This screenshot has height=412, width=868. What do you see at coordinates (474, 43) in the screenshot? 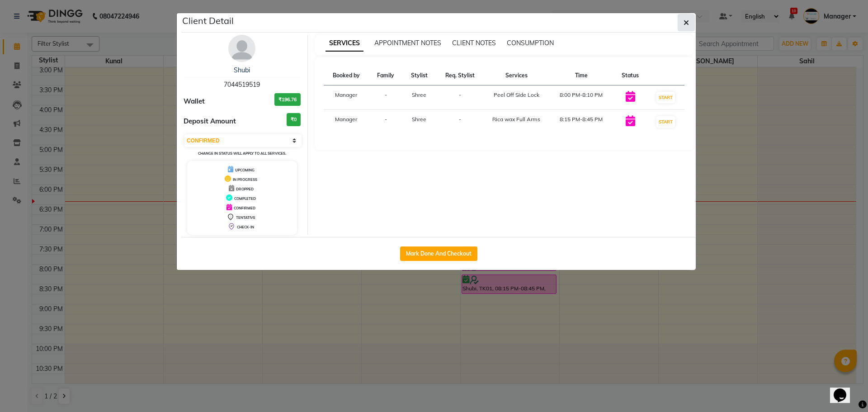
I see `span: CLIENT NOTES` at bounding box center [474, 43].